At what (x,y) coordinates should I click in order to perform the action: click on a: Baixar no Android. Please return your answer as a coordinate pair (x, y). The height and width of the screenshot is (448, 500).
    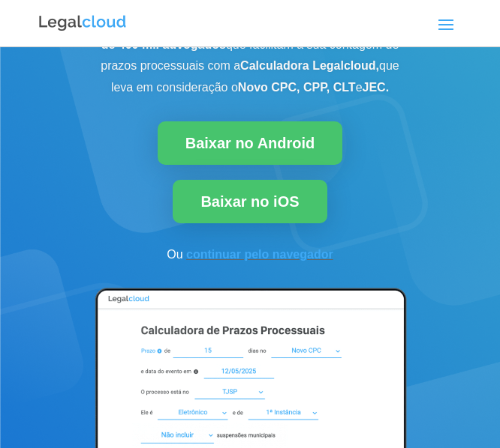
    Looking at the image, I should click on (250, 143).